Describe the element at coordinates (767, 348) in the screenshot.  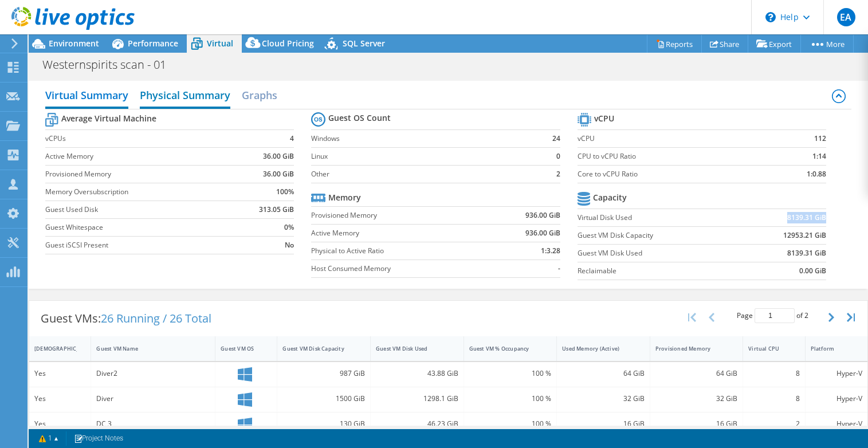
I see `div: Virtual CPU` at that location.